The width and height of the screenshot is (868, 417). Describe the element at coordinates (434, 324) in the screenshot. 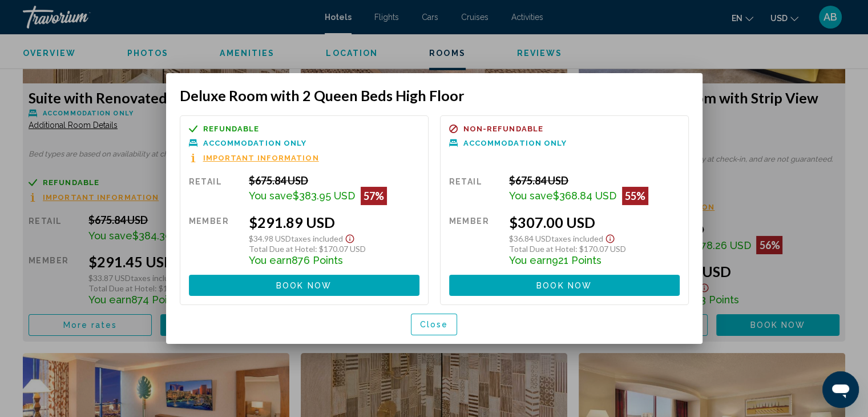

I see `button: Close` at that location.